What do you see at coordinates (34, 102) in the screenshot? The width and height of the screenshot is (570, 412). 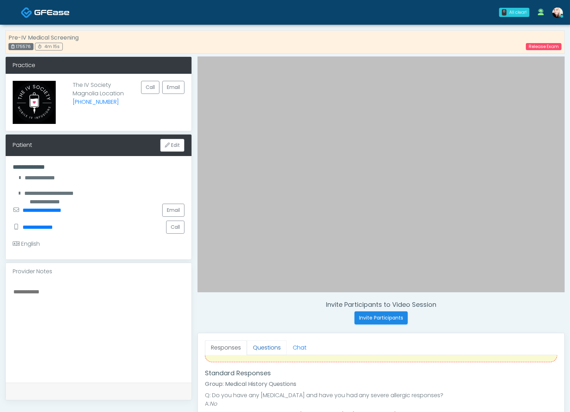 I see `img: Provider image` at bounding box center [34, 102].